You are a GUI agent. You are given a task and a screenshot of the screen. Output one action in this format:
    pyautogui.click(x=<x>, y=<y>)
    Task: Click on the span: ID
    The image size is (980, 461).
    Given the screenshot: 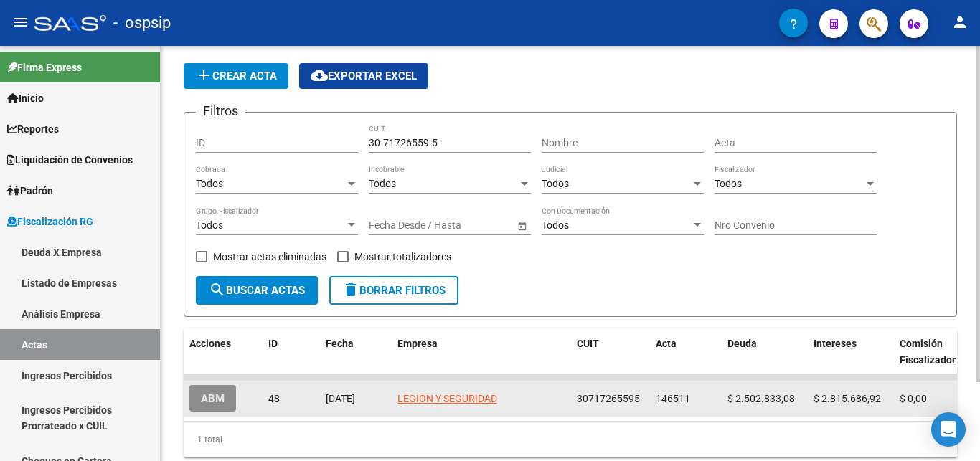 What is the action you would take?
    pyautogui.click(x=272, y=344)
    